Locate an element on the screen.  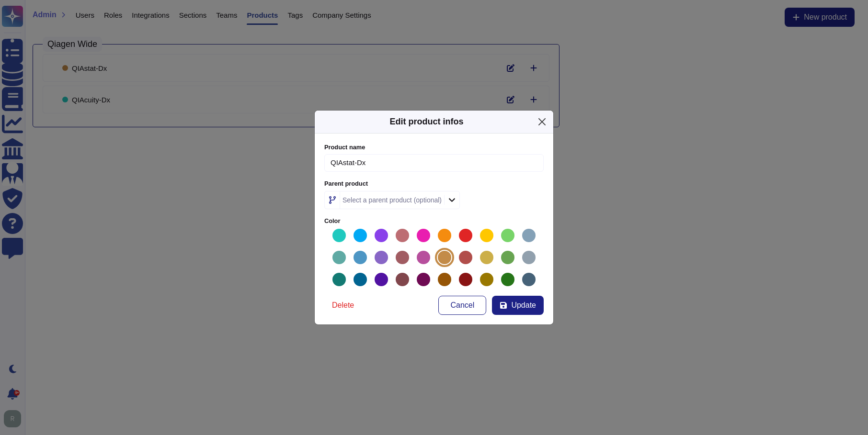
span: Cancel is located at coordinates (463, 305).